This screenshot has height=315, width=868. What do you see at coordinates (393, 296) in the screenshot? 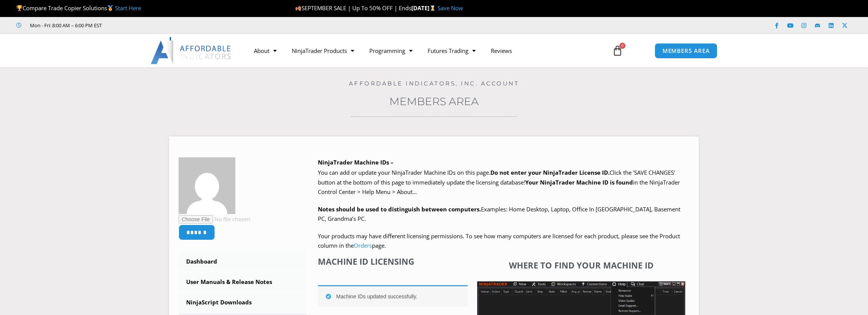
I see `div: Machine IDs updated successfully.` at bounding box center [393, 296].